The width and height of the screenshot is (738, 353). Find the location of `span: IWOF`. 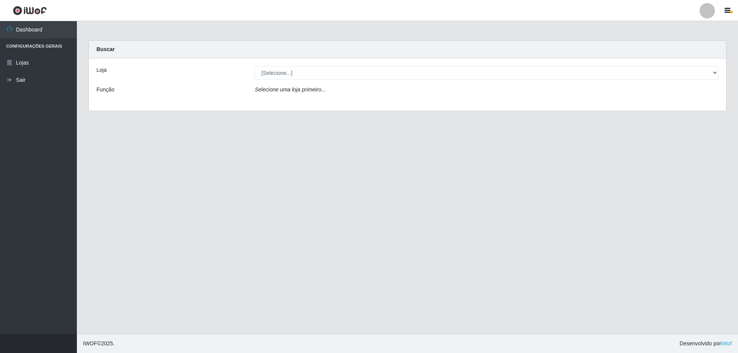

span: IWOF is located at coordinates (90, 344).